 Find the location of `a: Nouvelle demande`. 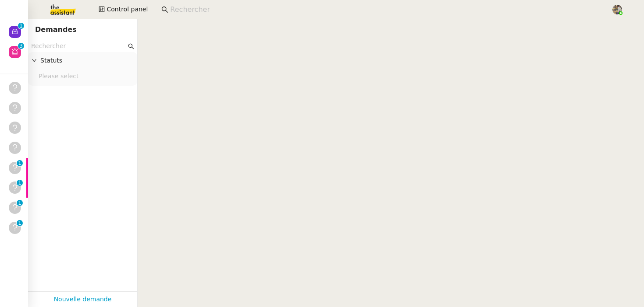

a: Nouvelle demande is located at coordinates (83, 300).